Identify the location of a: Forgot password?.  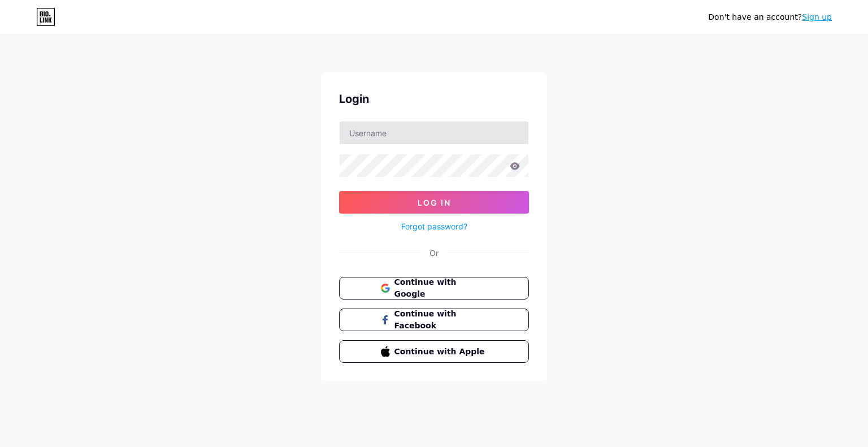
(434, 226).